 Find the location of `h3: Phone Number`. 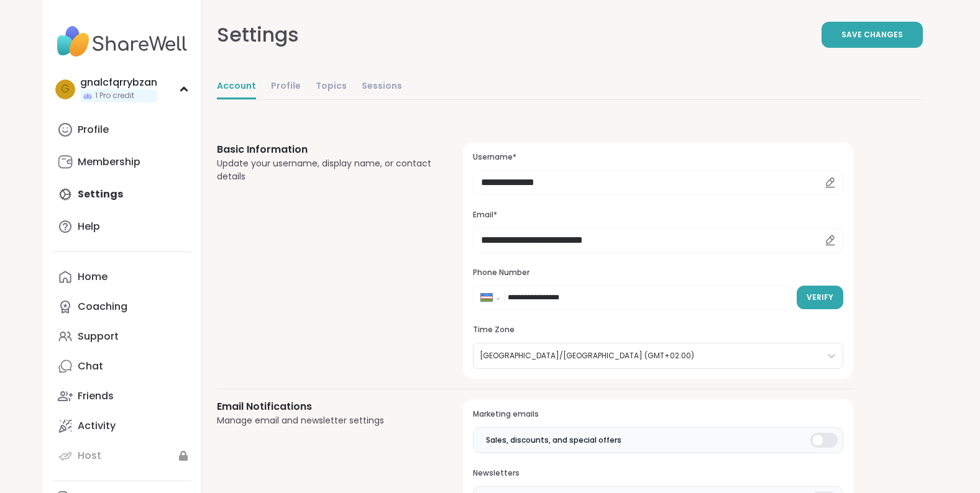

h3: Phone Number is located at coordinates (658, 272).